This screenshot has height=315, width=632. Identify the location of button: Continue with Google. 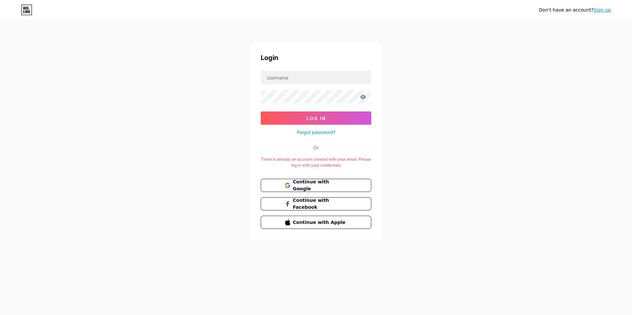
(316, 185).